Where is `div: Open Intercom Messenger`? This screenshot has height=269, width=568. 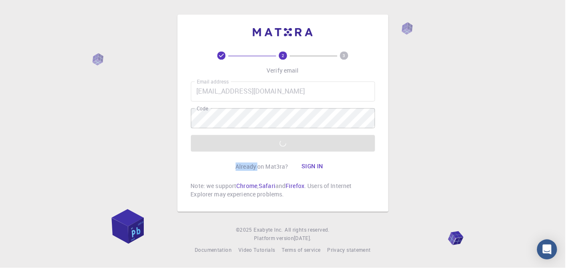 div: Open Intercom Messenger is located at coordinates (549, 251).